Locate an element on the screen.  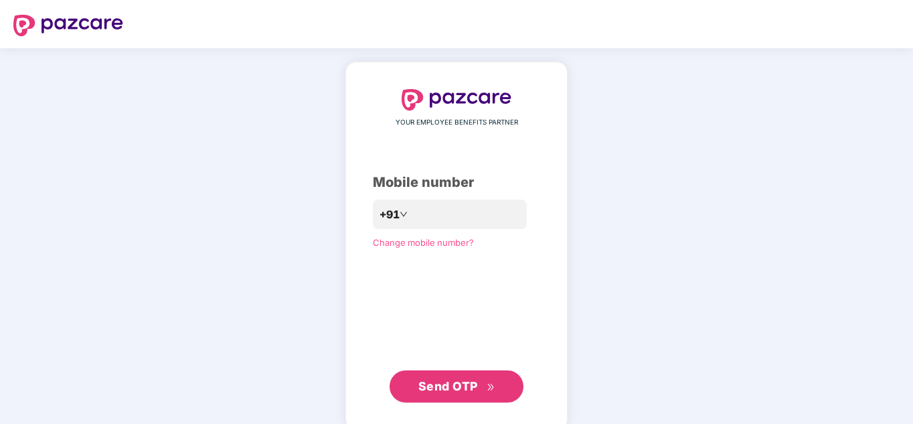
span: Change mobile number? is located at coordinates (423, 242).